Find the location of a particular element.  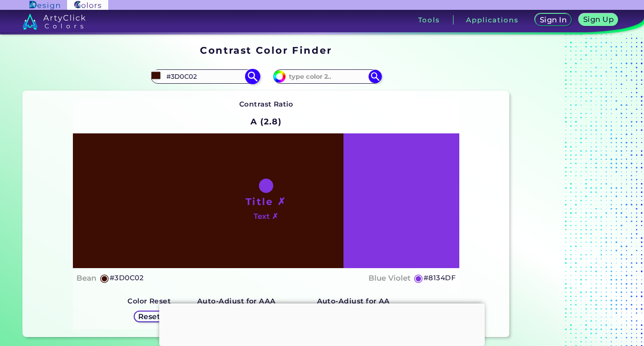

strong: Color Reset is located at coordinates (149, 301).